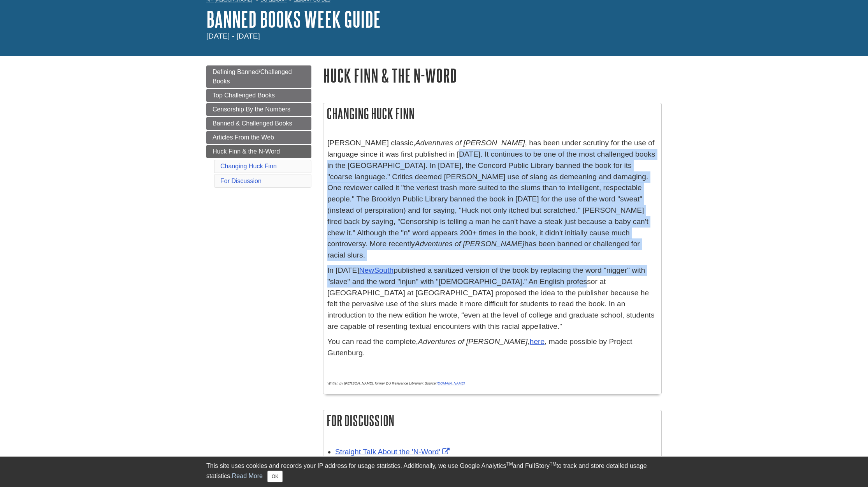  I want to click on p: You can read the complete, , , made possible by Project Gutenburg., so click(492, 347).